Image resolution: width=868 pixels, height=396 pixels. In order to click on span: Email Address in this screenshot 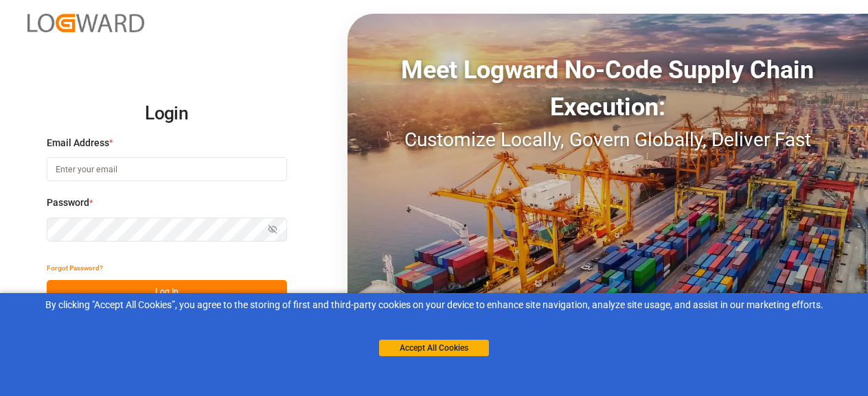, I will do `click(77, 143)`.